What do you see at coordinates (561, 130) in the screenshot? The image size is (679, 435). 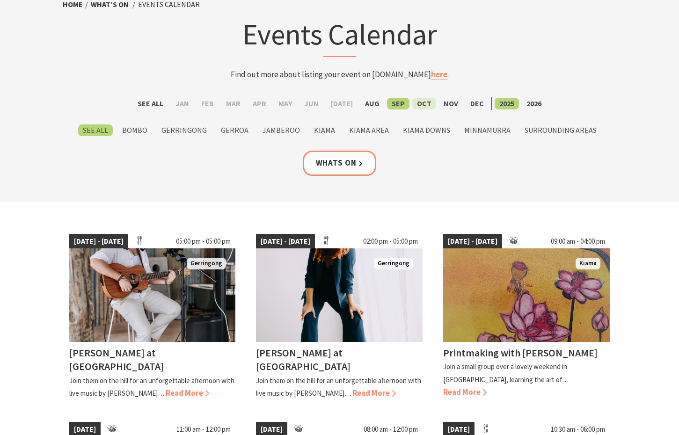 I see `label: Surrounding Areas` at bounding box center [561, 130].